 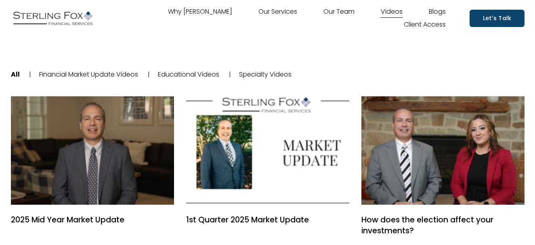 What do you see at coordinates (188, 74) in the screenshot?
I see `a: Educational Videos` at bounding box center [188, 74].